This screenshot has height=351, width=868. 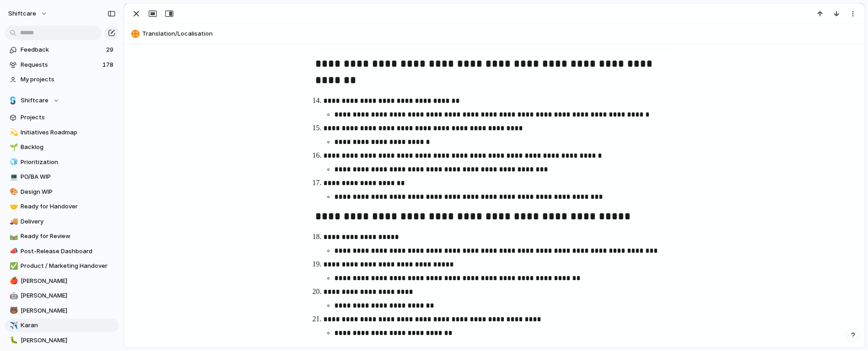 I want to click on span: Backlog, so click(x=68, y=147).